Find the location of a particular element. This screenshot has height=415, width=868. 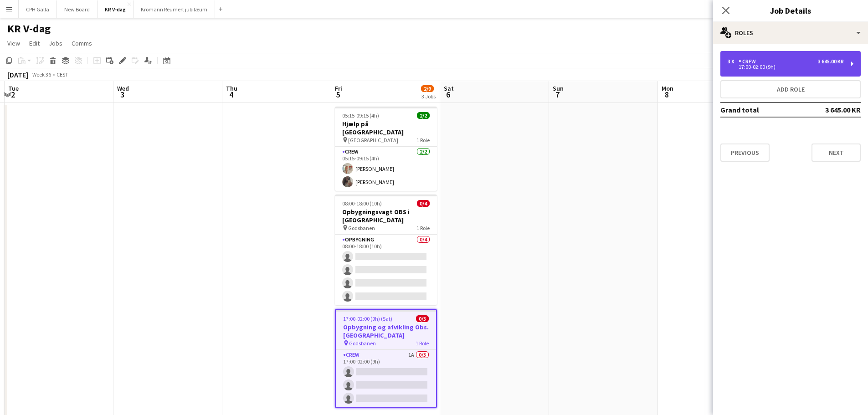

a: Edit is located at coordinates (34, 43).